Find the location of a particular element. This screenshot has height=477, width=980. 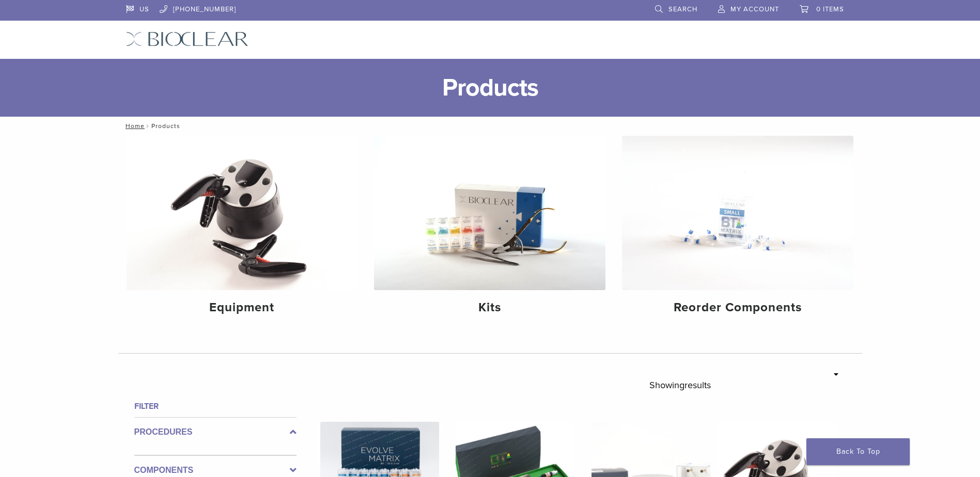

a: Equipment is located at coordinates (242, 230).